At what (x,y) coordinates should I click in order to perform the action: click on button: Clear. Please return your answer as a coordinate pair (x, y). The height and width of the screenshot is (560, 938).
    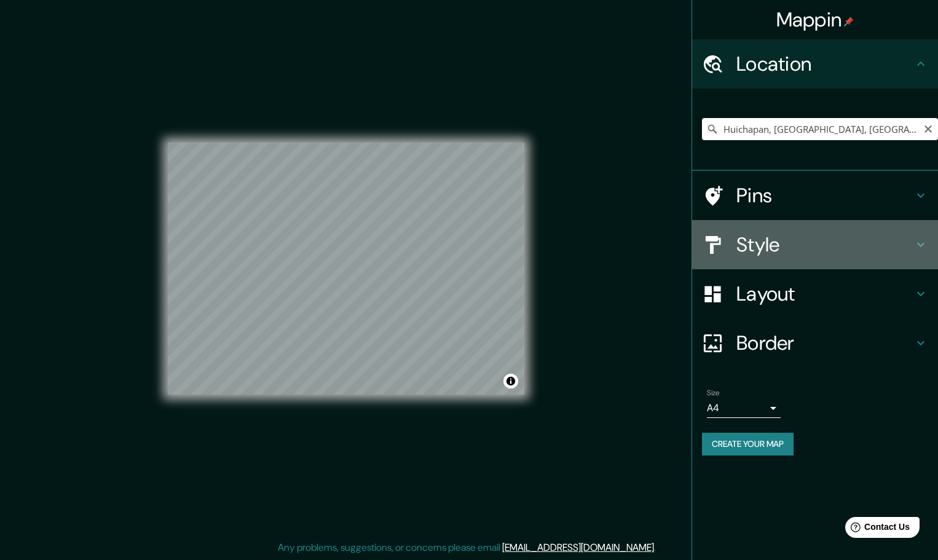
    Looking at the image, I should click on (928, 127).